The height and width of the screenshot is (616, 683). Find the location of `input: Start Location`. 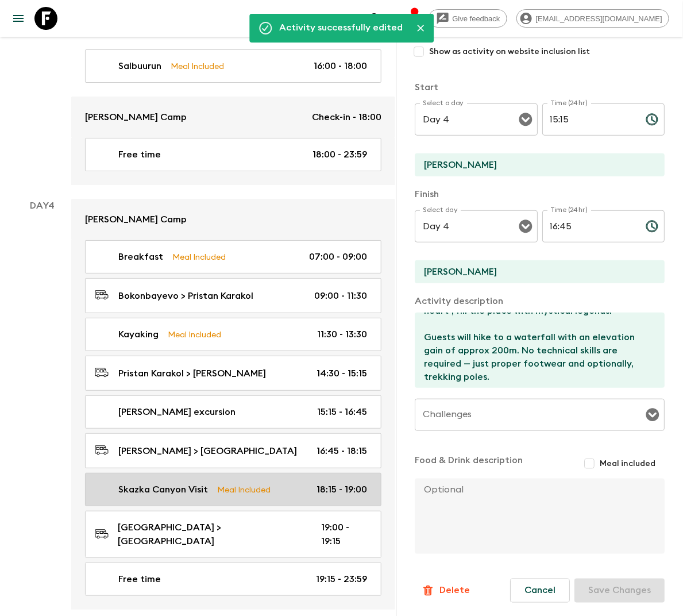

input: Start Location is located at coordinates (536, 165).